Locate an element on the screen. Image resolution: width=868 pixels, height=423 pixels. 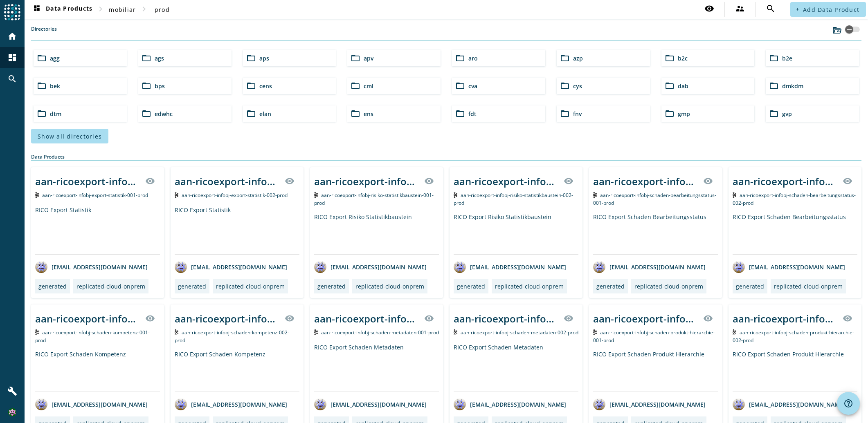
span: aro is located at coordinates (473, 58).